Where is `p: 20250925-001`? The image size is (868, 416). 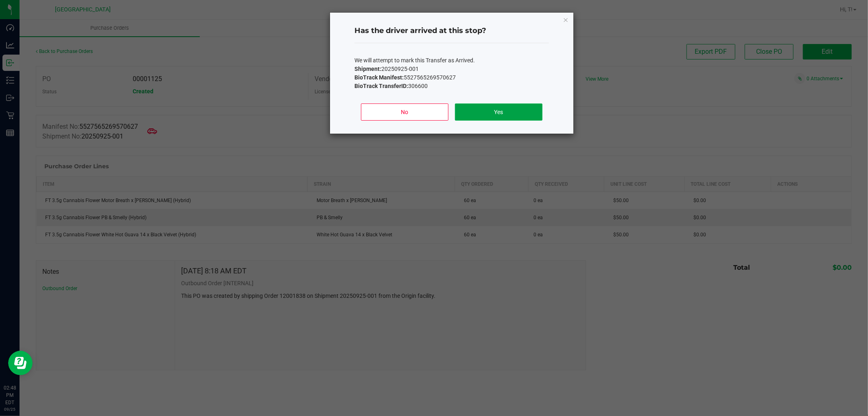
p: 20250925-001 is located at coordinates (452, 69).